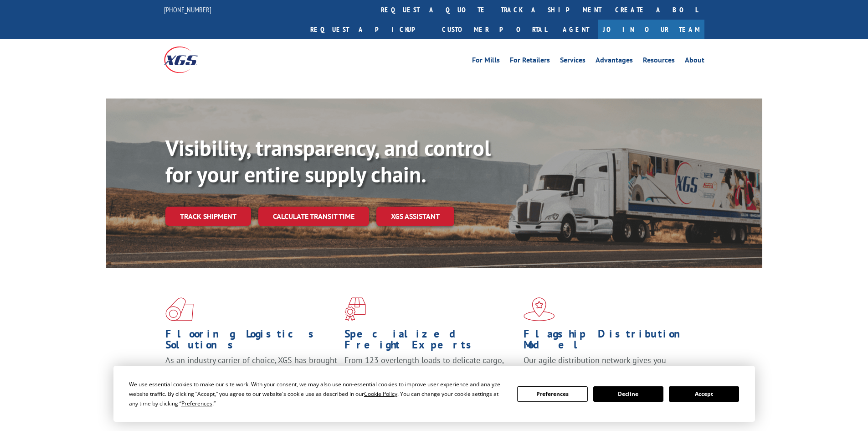 This screenshot has height=431, width=868. I want to click on a: Resources, so click(659, 62).